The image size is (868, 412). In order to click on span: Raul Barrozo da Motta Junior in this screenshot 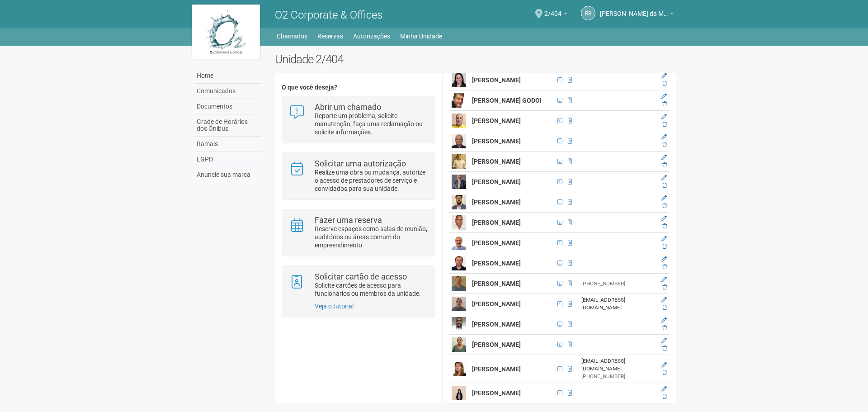, I will do `click(634, 9)`.